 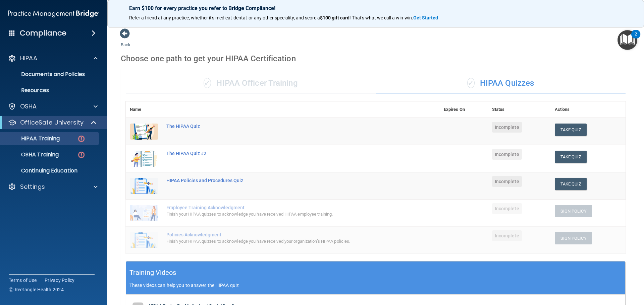 What do you see at coordinates (33, 187) in the screenshot?
I see `p: Settings` at bounding box center [33, 187].